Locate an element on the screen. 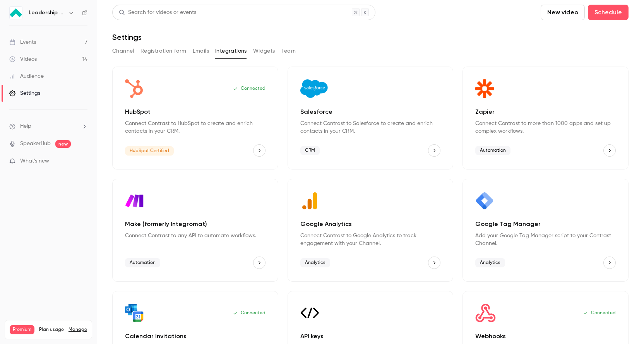  button: New video is located at coordinates (563, 12).